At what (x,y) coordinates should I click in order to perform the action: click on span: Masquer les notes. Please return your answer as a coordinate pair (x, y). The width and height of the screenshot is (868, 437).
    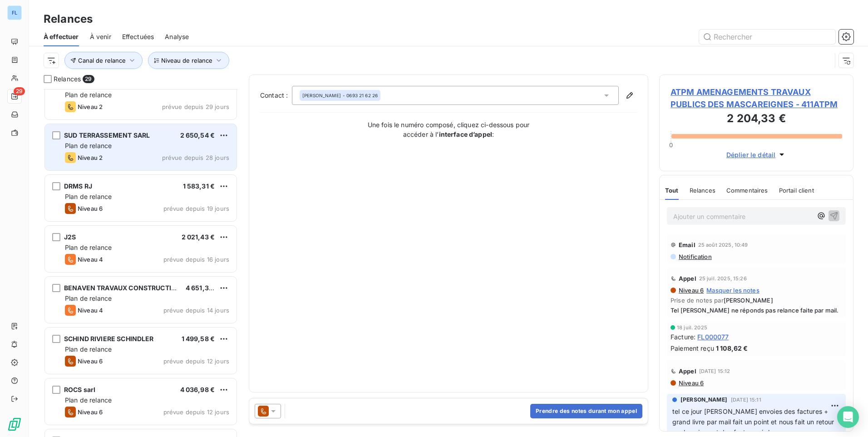
    Looking at the image, I should click on (733, 290).